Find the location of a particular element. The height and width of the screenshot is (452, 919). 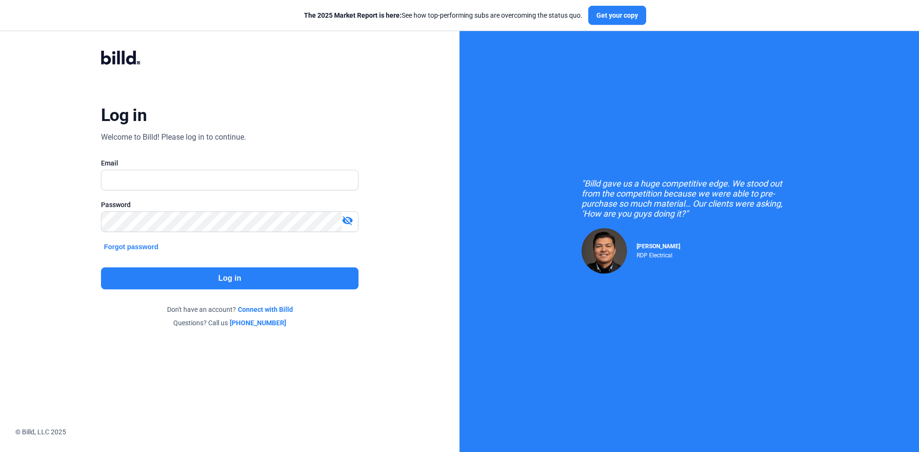

button: Get your copy is located at coordinates (617, 15).